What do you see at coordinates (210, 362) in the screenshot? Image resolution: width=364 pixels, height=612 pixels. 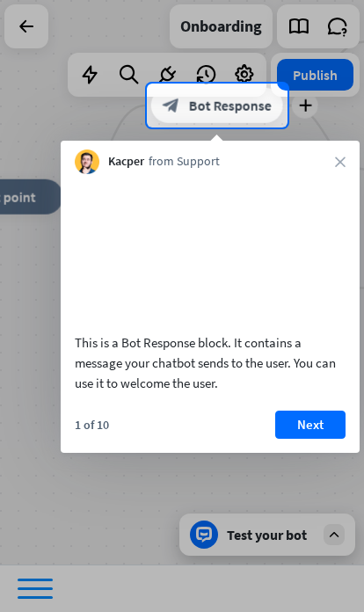 I see `div: This is a Bot Response block. It contains a message your chatbot sends to the user. You can use i...` at bounding box center [210, 362].